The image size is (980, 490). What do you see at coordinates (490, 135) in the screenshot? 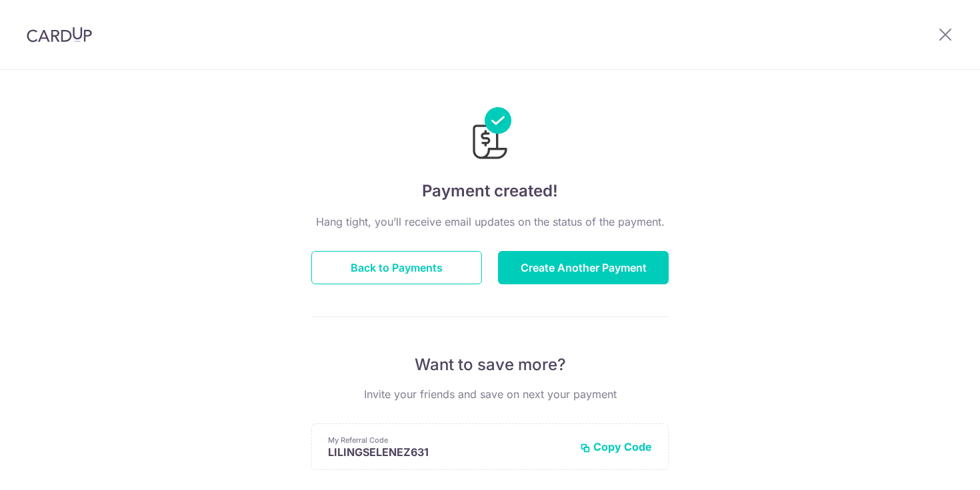
I see `img: Payments` at bounding box center [490, 135].